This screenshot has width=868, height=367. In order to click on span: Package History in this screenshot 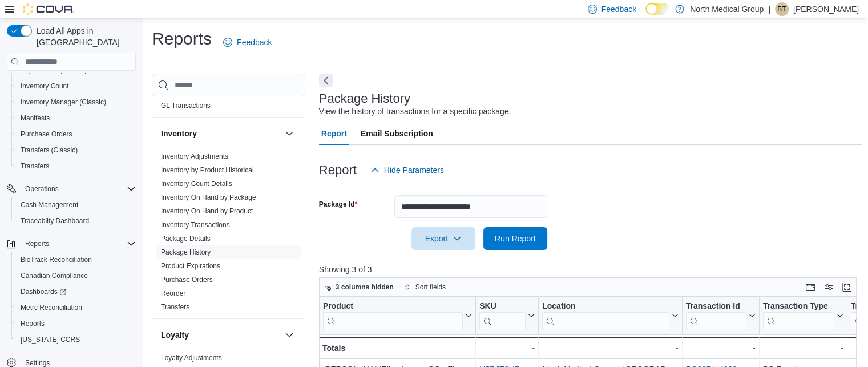, I will do `click(185, 252)`.